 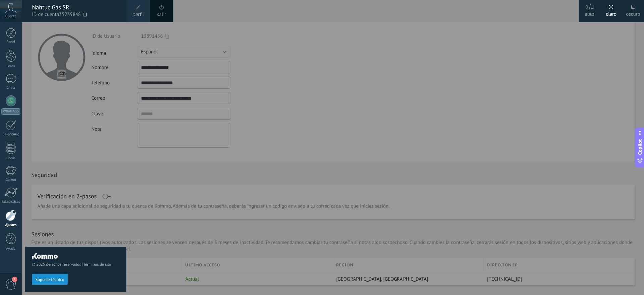 I want to click on div: Nahtuc Gas SRL, so click(x=76, y=7).